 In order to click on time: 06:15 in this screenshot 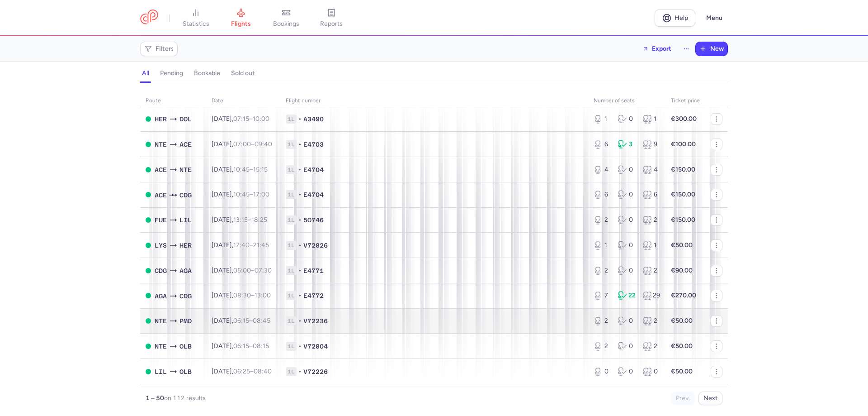, I will do `click(241, 320)`.